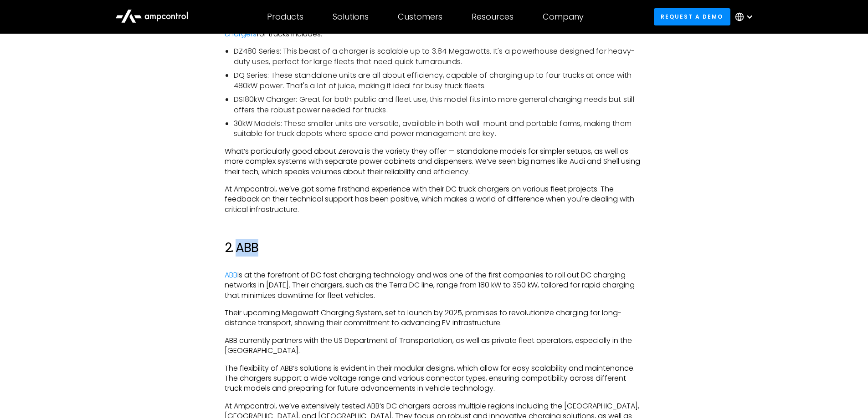  What do you see at coordinates (434, 199) in the screenshot?
I see `p: At Ampcontrol, we’ve got some firsthand experience with their DC truck chargers on various fleet ...` at bounding box center [434, 199].